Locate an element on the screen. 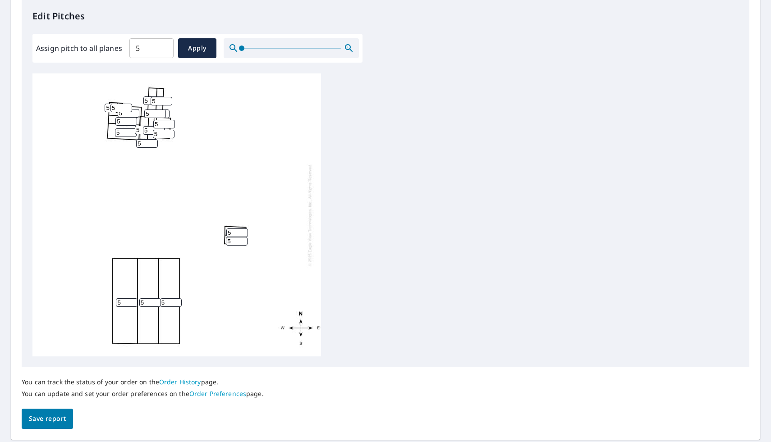 The width and height of the screenshot is (771, 442). button: Save report is located at coordinates (47, 419).